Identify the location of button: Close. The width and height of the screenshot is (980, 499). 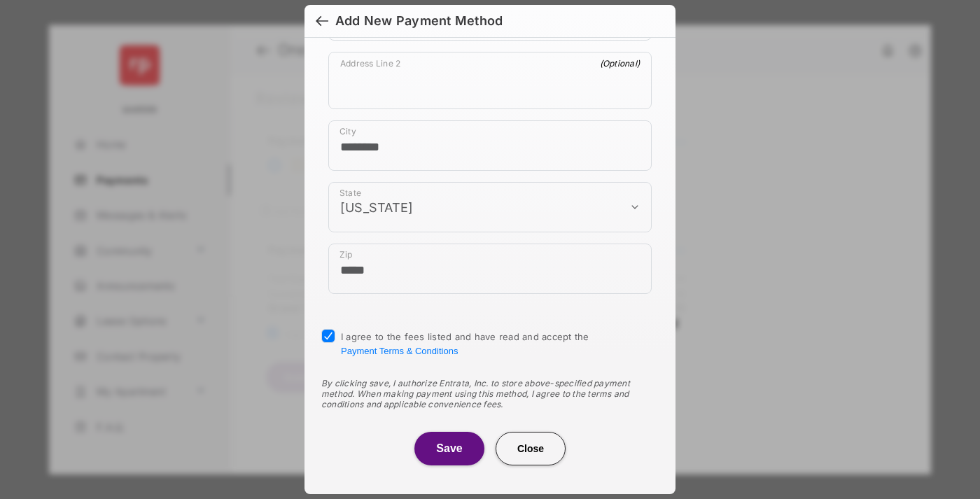
(531, 448).